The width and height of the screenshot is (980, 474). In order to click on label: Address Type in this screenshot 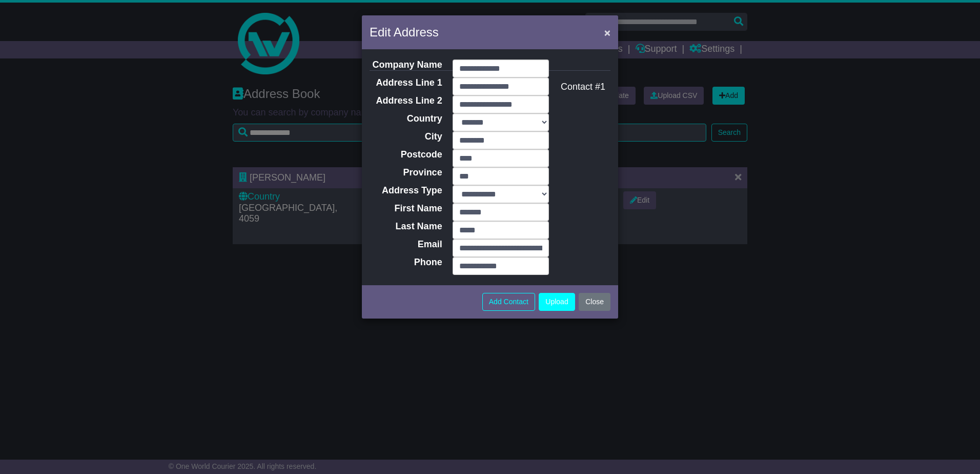, I will do `click(405, 191)`.